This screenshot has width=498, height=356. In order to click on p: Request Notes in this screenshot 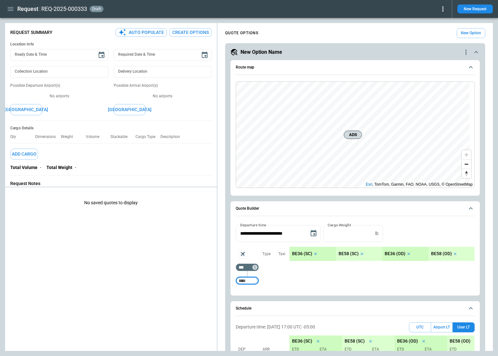, I will do `click(111, 183)`.